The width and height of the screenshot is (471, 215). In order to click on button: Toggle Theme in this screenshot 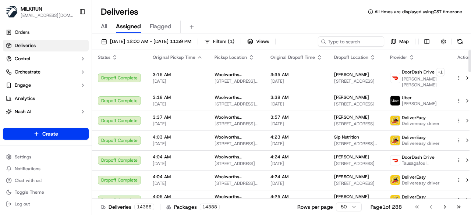, I will do `click(46, 193)`.